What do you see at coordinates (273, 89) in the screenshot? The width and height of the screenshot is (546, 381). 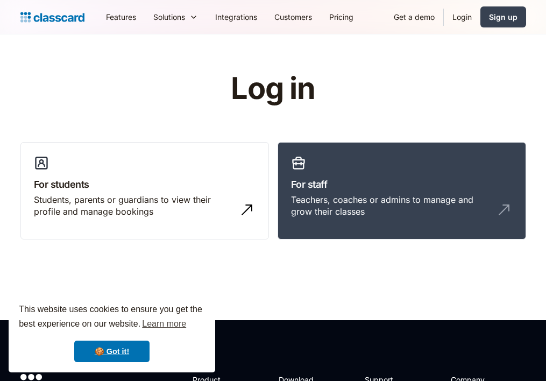 I see `h1: Log in` at bounding box center [273, 89].